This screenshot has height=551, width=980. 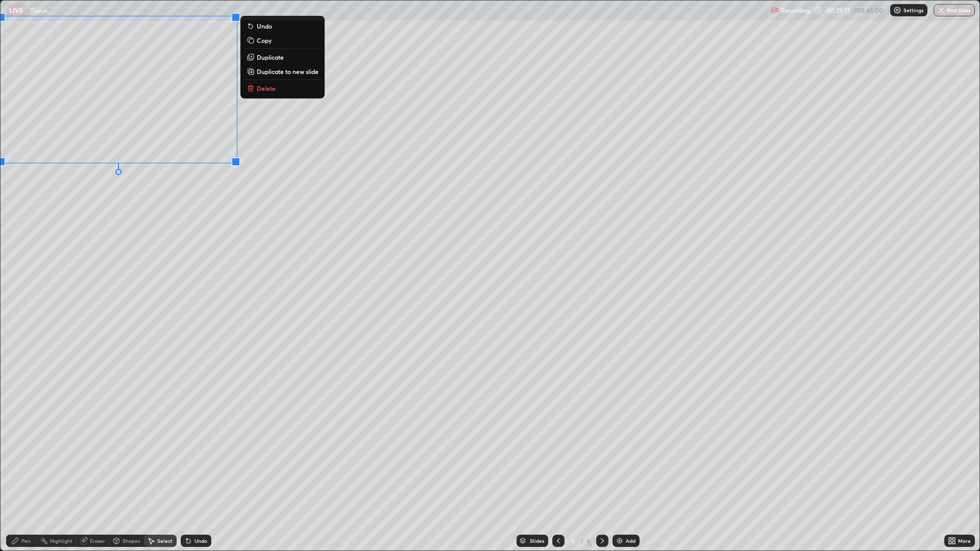 What do you see at coordinates (954, 10) in the screenshot?
I see `button: End Class` at bounding box center [954, 10].